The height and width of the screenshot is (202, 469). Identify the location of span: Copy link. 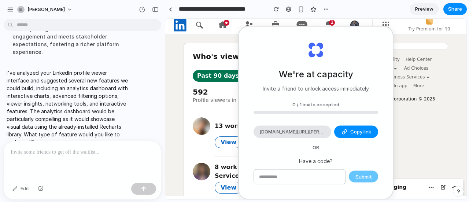
(361, 132).